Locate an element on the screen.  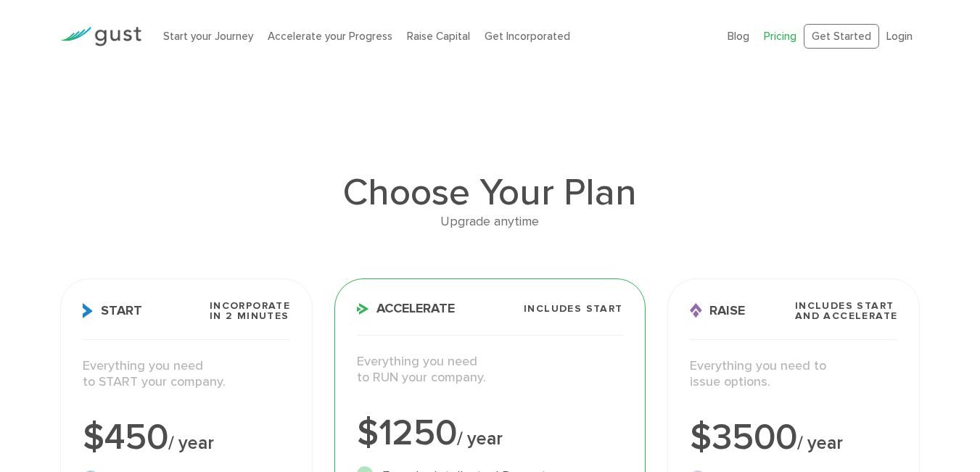
span: Start is located at coordinates (113, 311).